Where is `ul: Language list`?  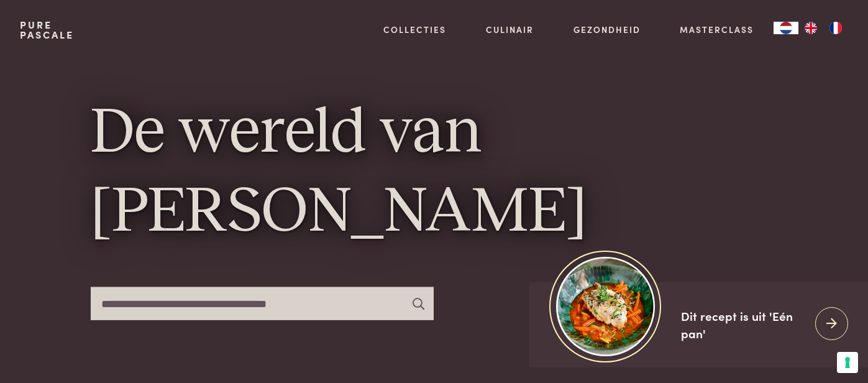 ul: Language list is located at coordinates (823, 28).